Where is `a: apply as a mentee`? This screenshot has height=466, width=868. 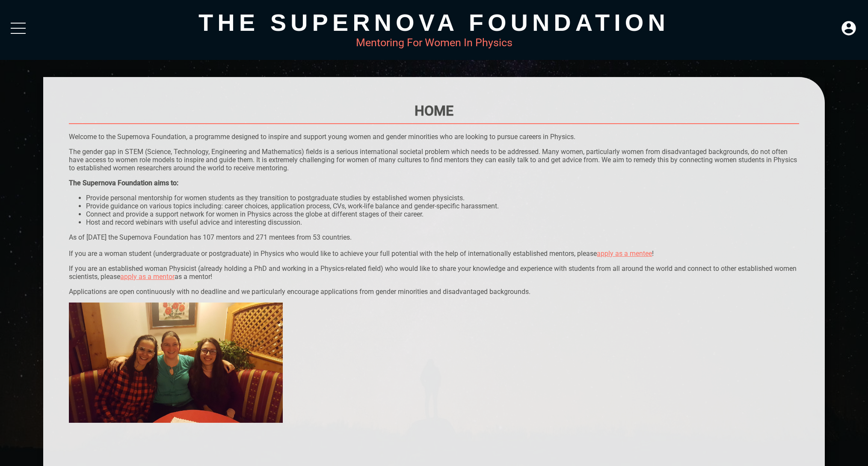
a: apply as a mentee is located at coordinates (624, 253).